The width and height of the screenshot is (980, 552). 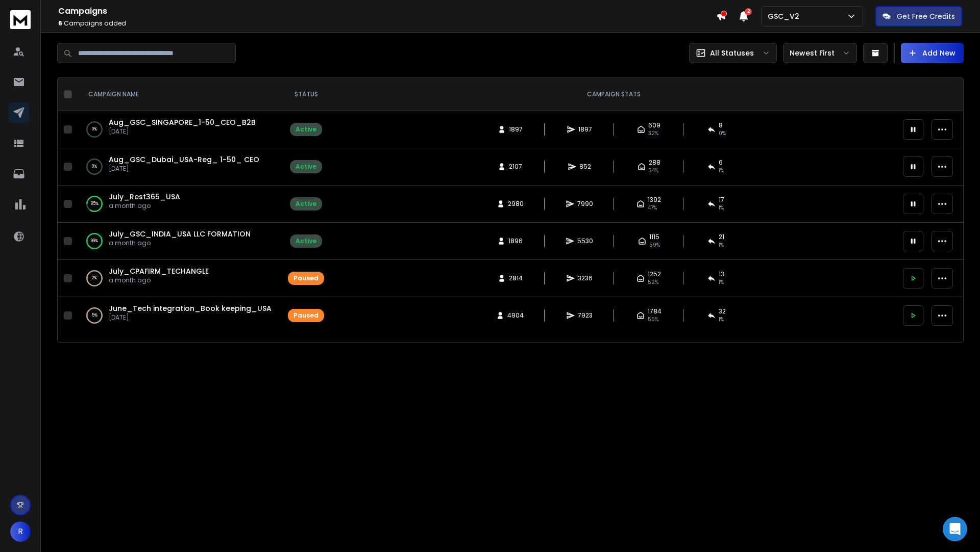 What do you see at coordinates (178, 95) in the screenshot?
I see `th: CAMPAIGN NAME` at bounding box center [178, 95].